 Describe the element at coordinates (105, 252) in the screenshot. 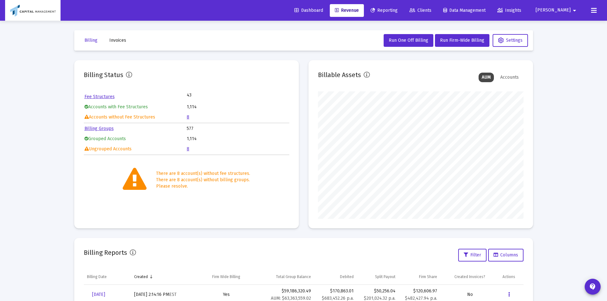

I see `h2: Billing Reports` at that location.